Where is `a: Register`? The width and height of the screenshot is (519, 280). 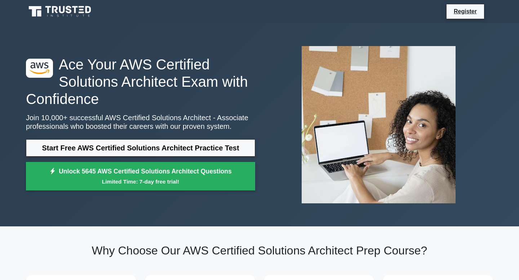 a: Register is located at coordinates (465, 11).